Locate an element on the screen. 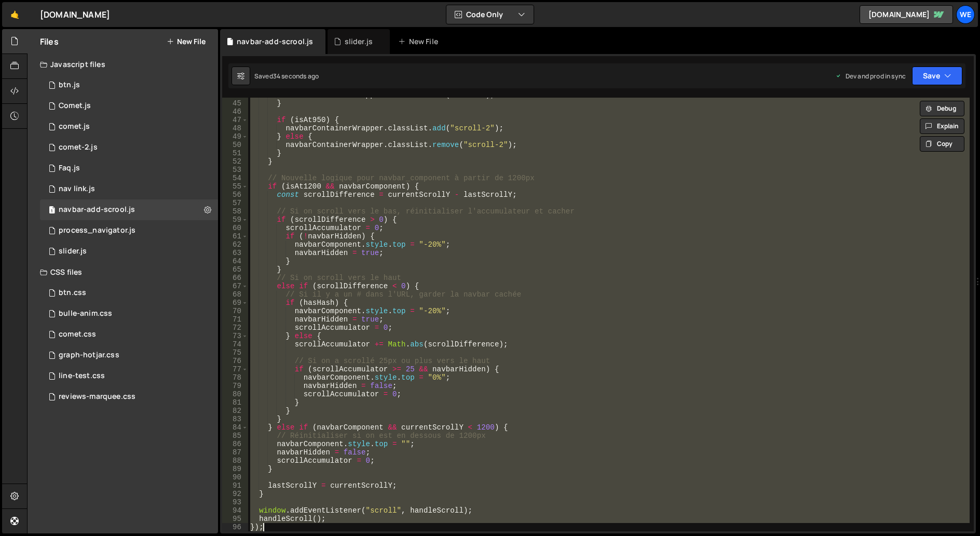 The image size is (980, 536). div: 17167/47828.css is located at coordinates (129, 314).